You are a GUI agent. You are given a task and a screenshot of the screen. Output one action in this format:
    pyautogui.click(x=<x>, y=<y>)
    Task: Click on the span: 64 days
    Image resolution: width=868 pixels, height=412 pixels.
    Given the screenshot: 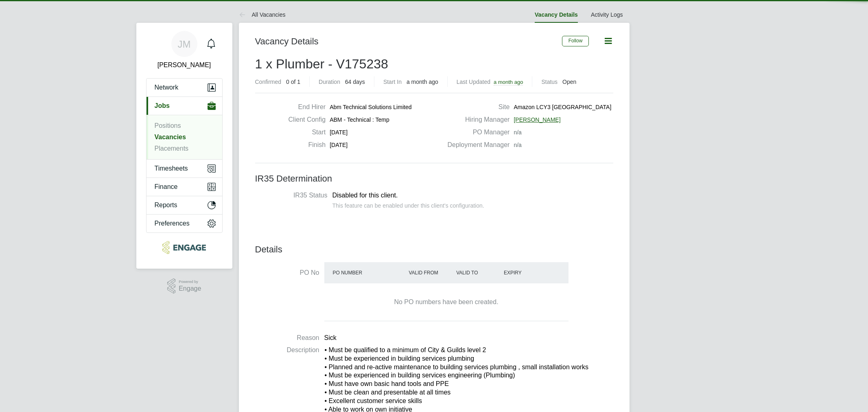 What is the action you would take?
    pyautogui.click(x=355, y=82)
    